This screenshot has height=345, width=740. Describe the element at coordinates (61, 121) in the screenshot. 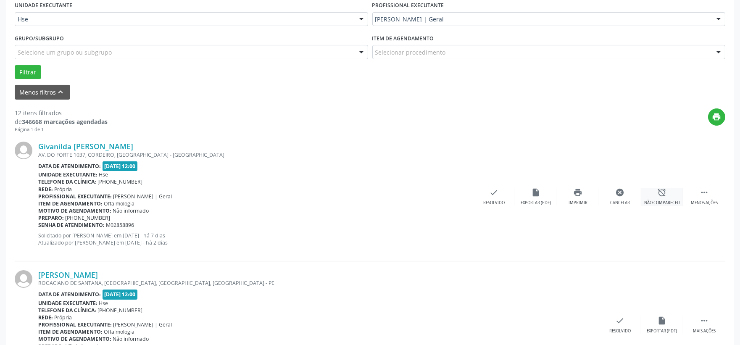

I see `div: de` at that location.